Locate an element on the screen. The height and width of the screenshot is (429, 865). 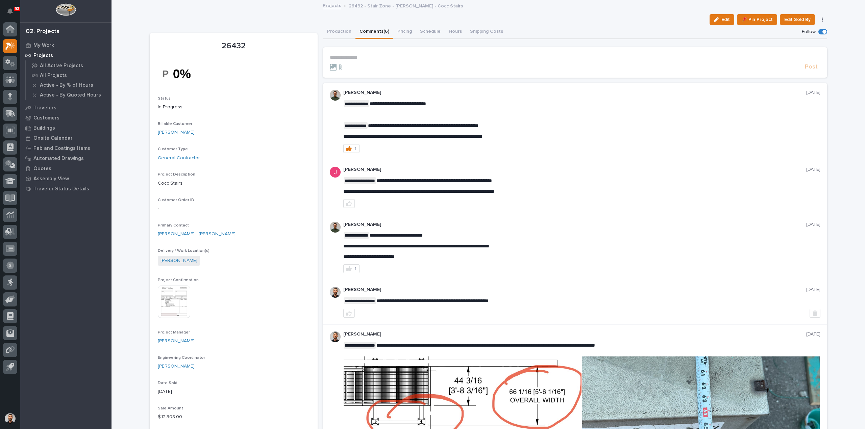
span: 📌 Pin Project is located at coordinates (757, 20).